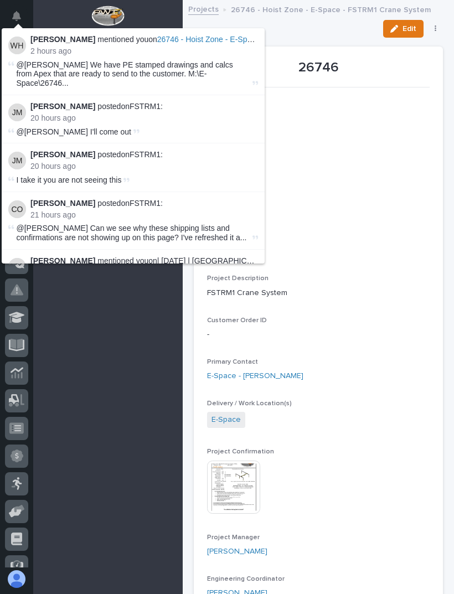  I want to click on a: E-Space, so click(226, 420).